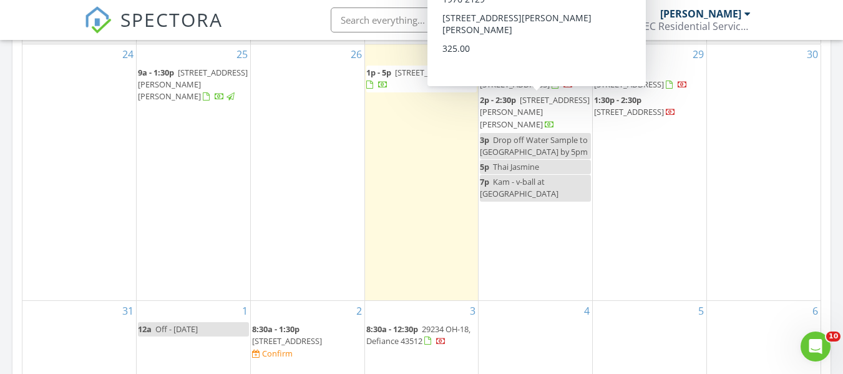 The image size is (843, 374). Describe the element at coordinates (650, 172) in the screenshot. I see `td: Go to August 29, 2025` at that location.